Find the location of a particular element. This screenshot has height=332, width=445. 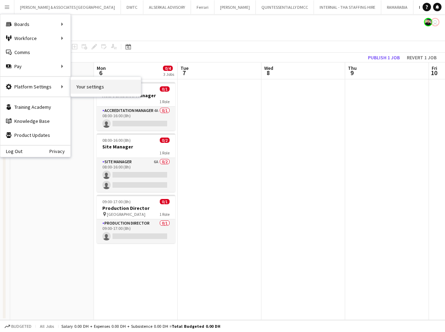

h3: Site Manager is located at coordinates (136, 147).